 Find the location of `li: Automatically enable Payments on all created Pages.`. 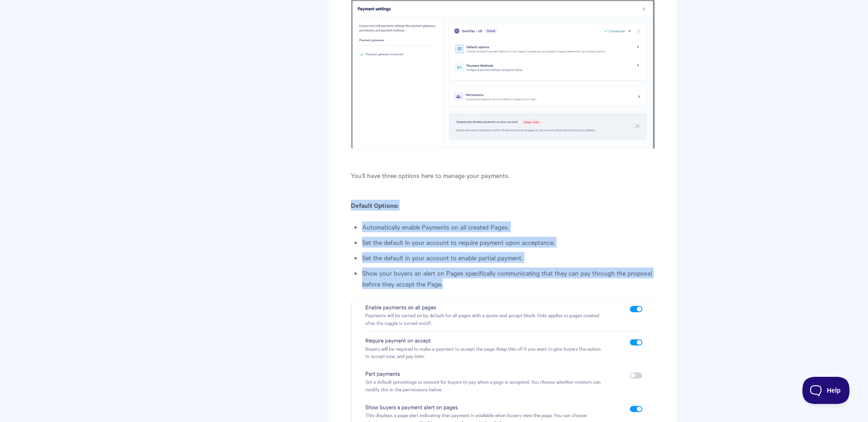

li: Automatically enable Payments on all created Pages. is located at coordinates (508, 226).